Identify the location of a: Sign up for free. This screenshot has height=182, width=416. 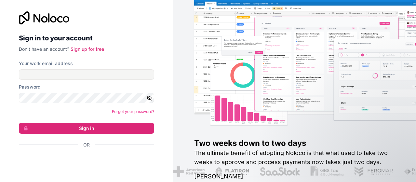
(87, 49).